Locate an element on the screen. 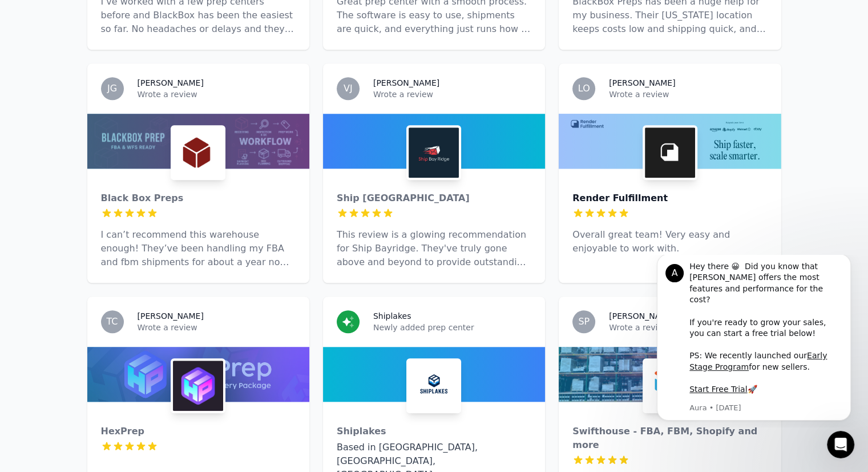 This screenshot has height=472, width=868. span: SP is located at coordinates (584, 322).